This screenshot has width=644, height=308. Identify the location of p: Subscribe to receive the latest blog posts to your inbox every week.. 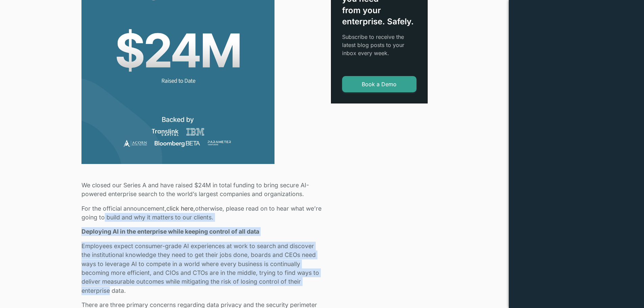
(380, 45).